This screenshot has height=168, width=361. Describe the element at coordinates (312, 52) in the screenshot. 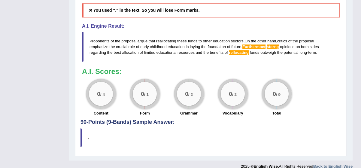

I see `span: term` at that location.